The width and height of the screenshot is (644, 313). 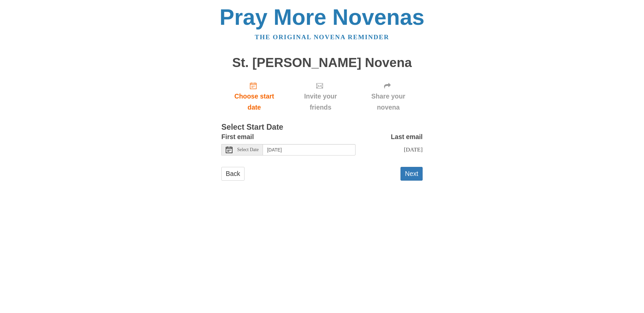 What do you see at coordinates (406, 137) in the screenshot?
I see `label: Last email` at bounding box center [406, 137].